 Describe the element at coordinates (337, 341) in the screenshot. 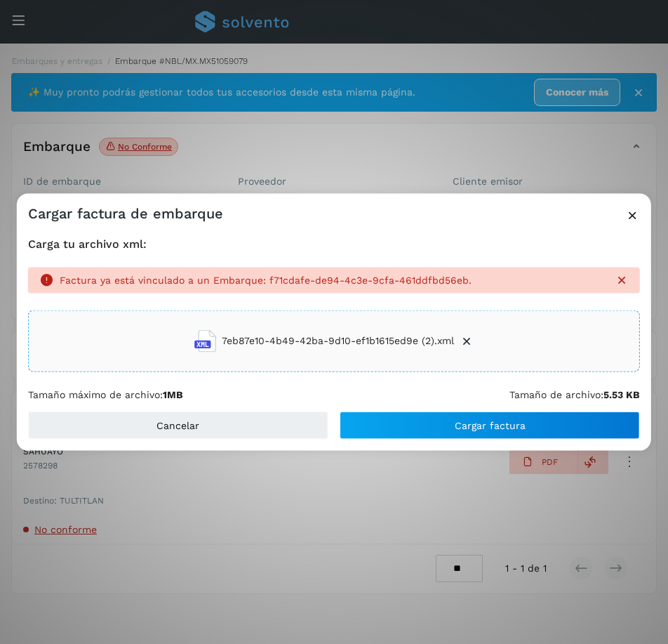

I see `span: 7eb87e10-4b49-42ba-9d10-ef1b1615ed9e (2).xml` at that location.